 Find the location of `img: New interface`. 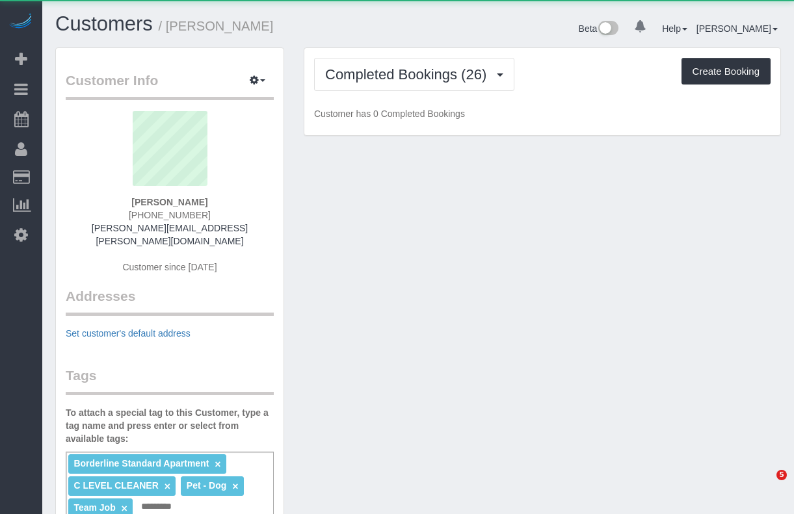

img: New interface is located at coordinates (607, 29).